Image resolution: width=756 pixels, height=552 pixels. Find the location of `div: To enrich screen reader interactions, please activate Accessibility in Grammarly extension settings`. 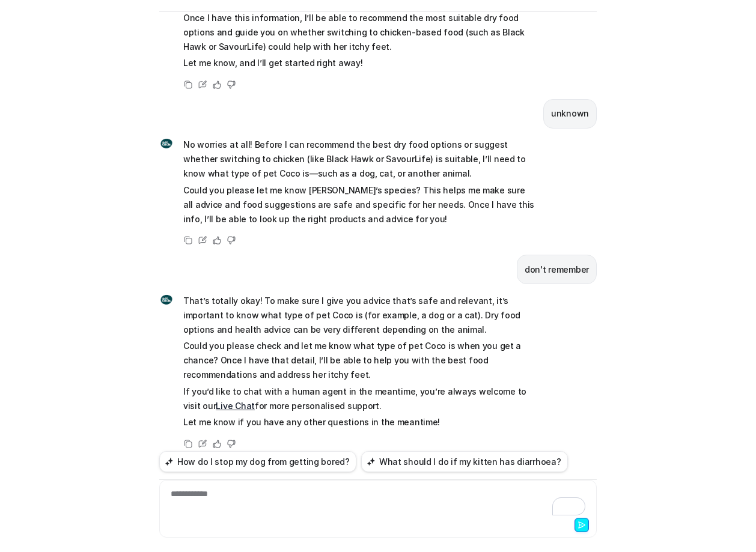

div: To enrich screen reader interactions, please activate Accessibility in Grammarly extension settings is located at coordinates (378, 501).